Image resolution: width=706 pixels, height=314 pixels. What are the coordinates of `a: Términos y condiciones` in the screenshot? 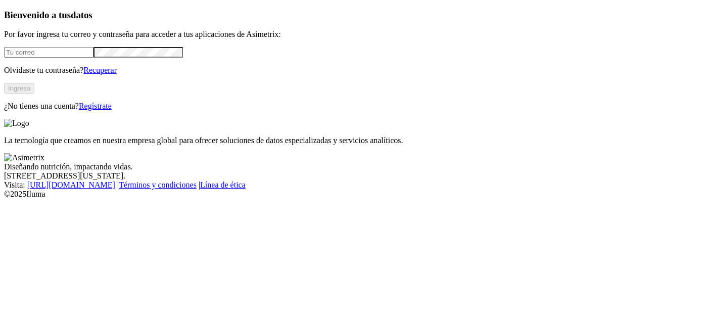 It's located at (158, 184).